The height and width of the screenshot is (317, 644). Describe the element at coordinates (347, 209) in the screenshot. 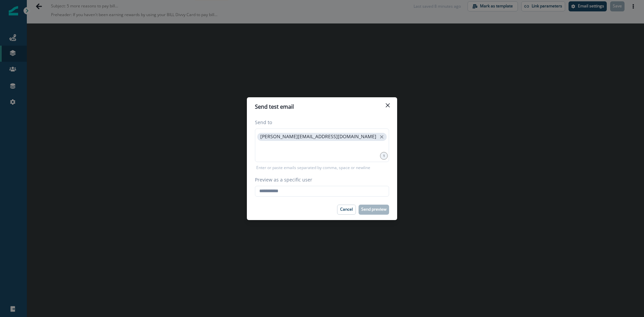

I see `button: Cancel` at that location.